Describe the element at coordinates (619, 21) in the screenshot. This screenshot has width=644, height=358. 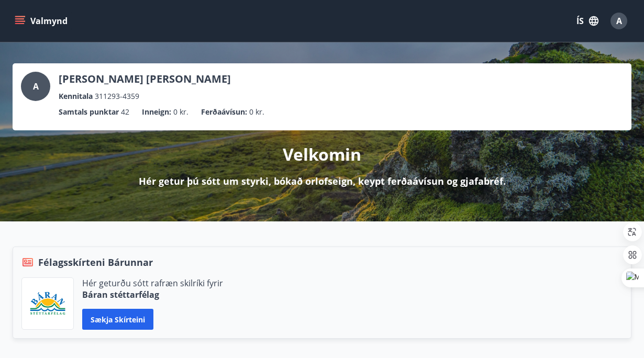
I see `button: A` at that location.